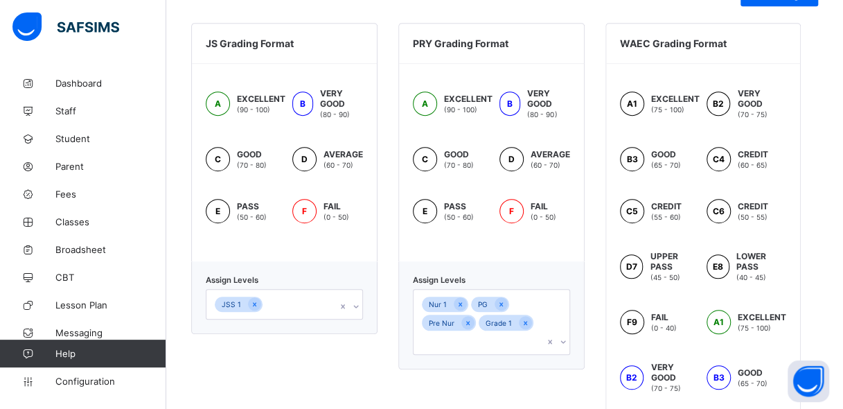 The height and width of the screenshot is (409, 843). What do you see at coordinates (632, 211) in the screenshot?
I see `span: C5` at bounding box center [632, 211].